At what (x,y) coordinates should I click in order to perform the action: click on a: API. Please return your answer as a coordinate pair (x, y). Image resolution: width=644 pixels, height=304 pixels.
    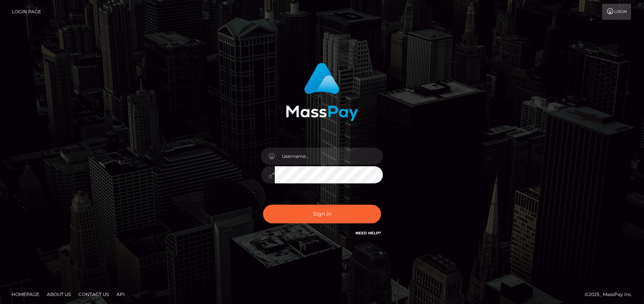
    Looking at the image, I should click on (121, 294).